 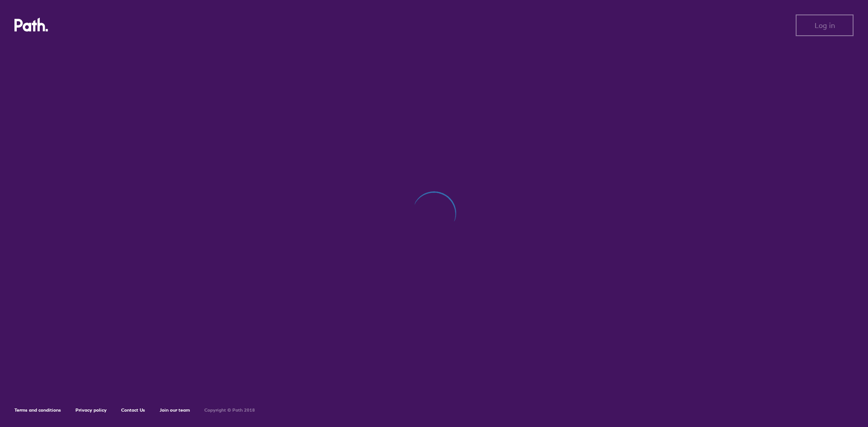 What do you see at coordinates (133, 410) in the screenshot?
I see `a: Contact Us` at bounding box center [133, 410].